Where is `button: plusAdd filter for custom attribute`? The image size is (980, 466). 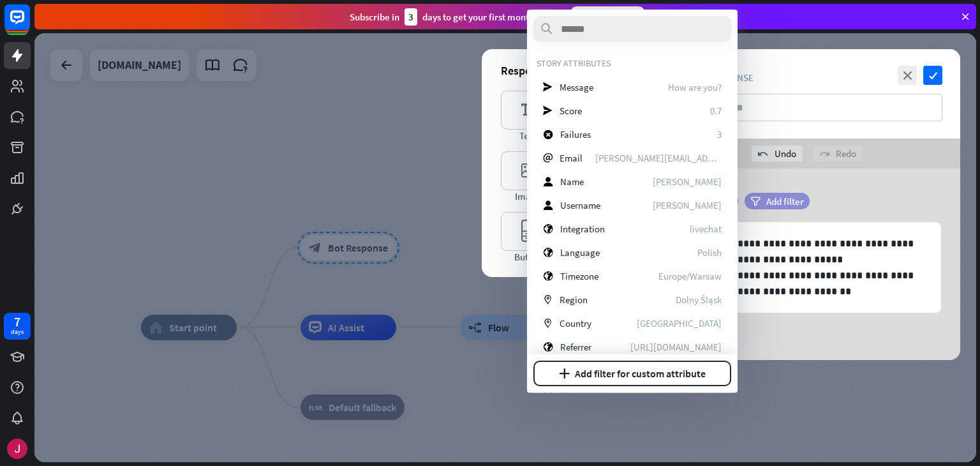
button: plusAdd filter for custom attribute is located at coordinates (632, 374).